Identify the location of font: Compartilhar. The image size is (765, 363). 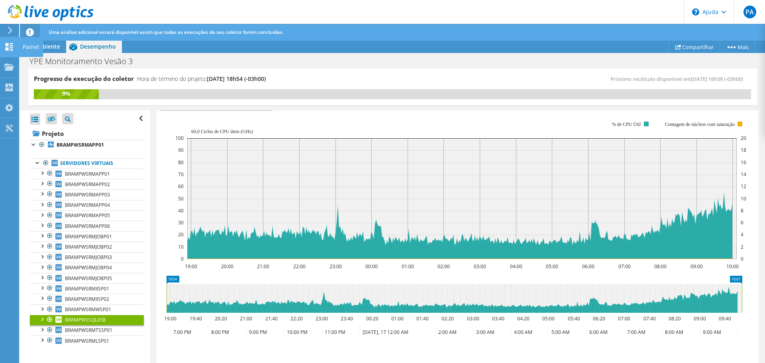
(698, 47).